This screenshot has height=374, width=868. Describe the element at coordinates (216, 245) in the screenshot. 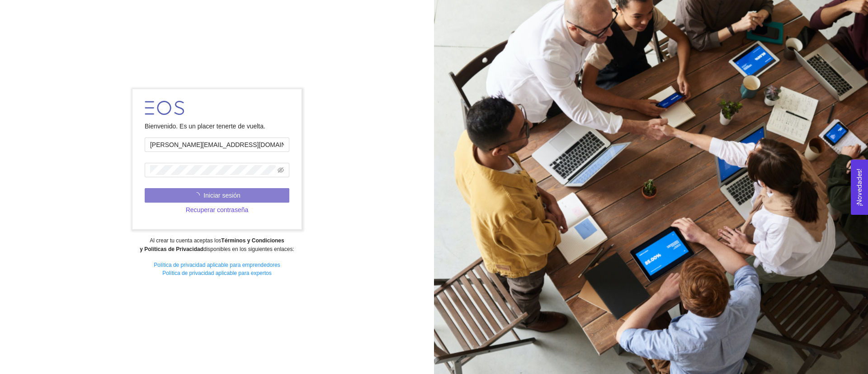

I see `div: Al crear tu cuenta aceptas los disponibles en los siguientes enlaces:` at that location.